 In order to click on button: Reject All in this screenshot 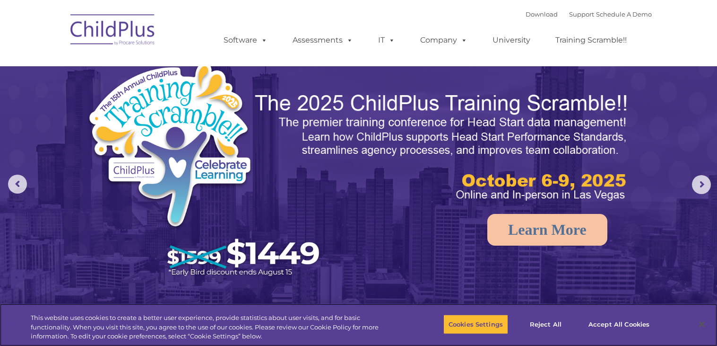, I will do `click(546, 324)`.